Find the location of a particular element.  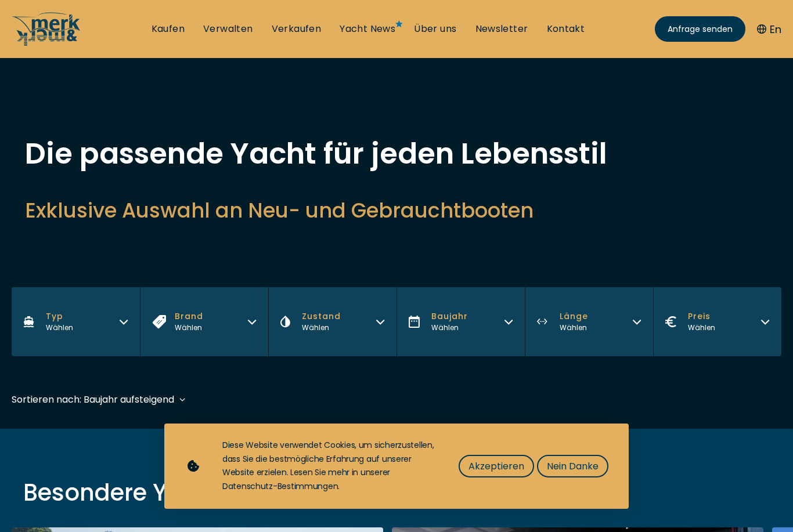

button: BrandWählen is located at coordinates (204, 321).